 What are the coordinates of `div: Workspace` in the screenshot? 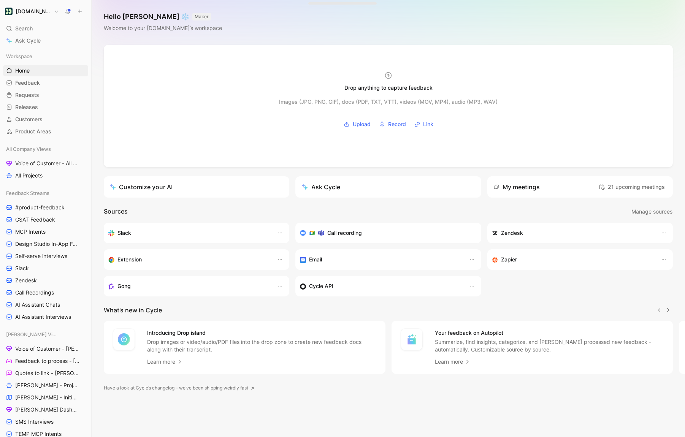 It's located at (46, 56).